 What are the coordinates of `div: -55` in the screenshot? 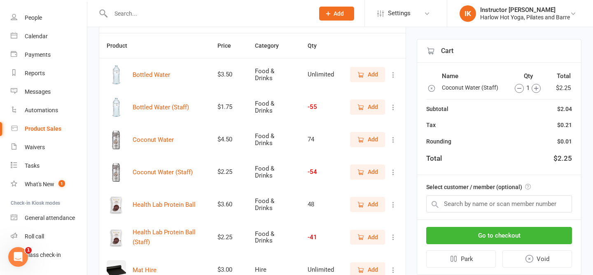 It's located at (321, 107).